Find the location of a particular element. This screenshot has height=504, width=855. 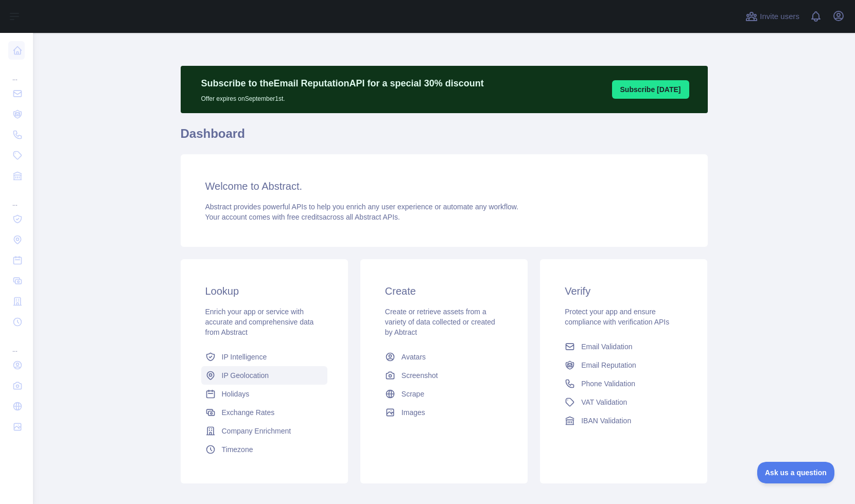

h1: Dashboard is located at coordinates (444, 138).